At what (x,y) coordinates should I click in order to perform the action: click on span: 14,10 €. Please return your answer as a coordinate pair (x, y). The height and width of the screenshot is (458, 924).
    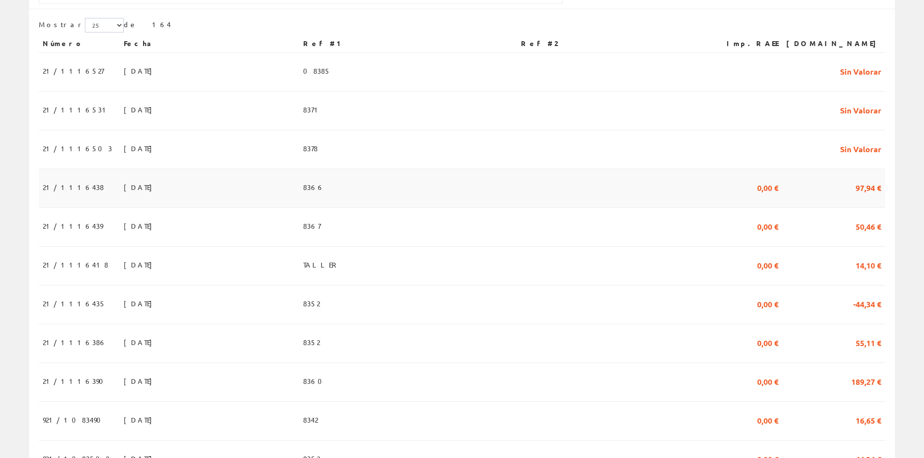
    Looking at the image, I should click on (868, 265).